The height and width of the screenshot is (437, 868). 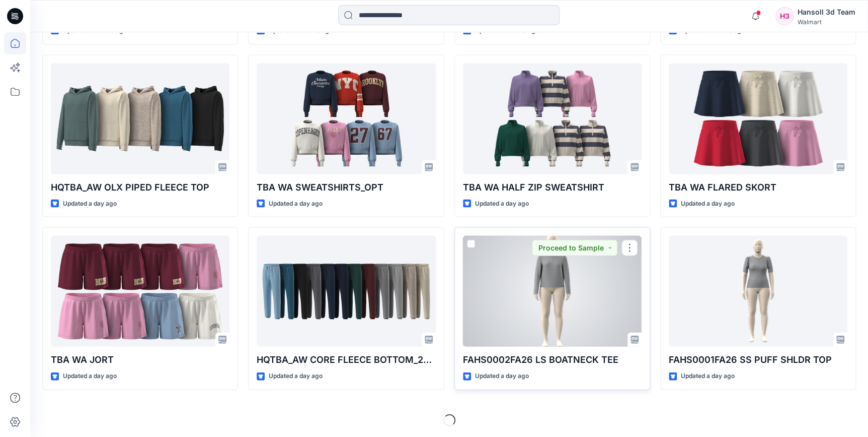 What do you see at coordinates (346, 118) in the screenshot?
I see `a: TBA WA SWEATSHIRTS_OPT` at bounding box center [346, 118].